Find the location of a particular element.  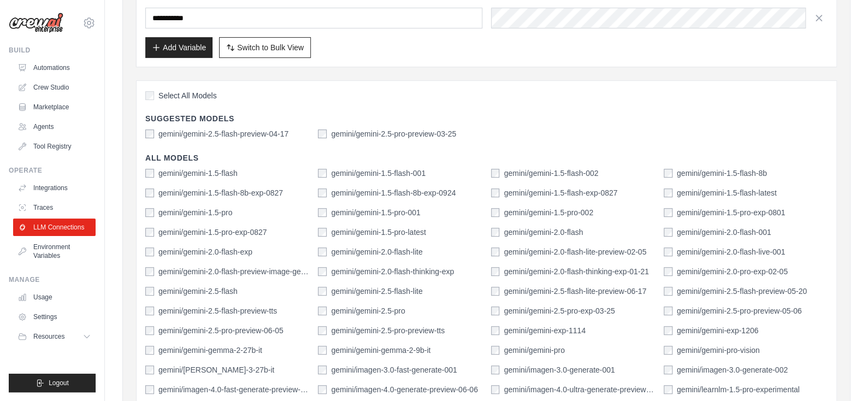

input: gemini/gemini-1.5-pro-002 is located at coordinates (495, 213).